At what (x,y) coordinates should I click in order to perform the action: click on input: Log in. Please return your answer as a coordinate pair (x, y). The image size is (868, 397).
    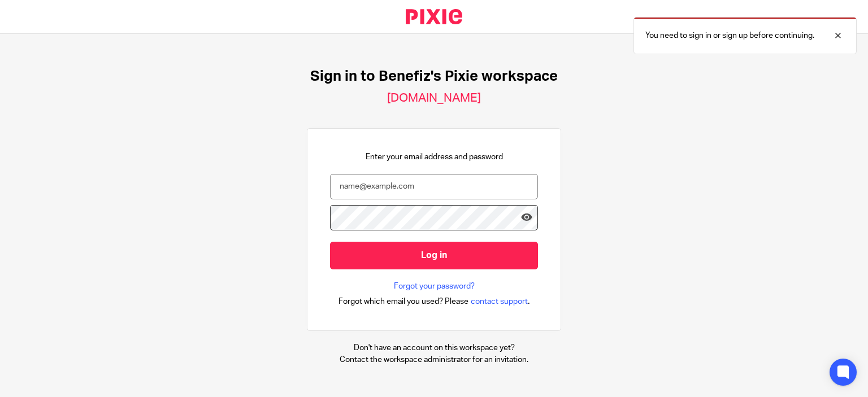
    Looking at the image, I should click on (434, 255).